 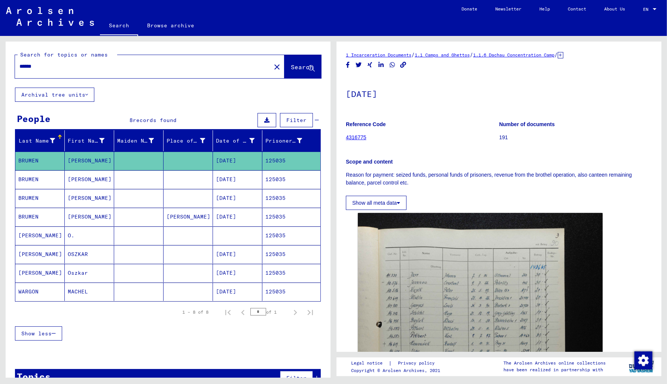 I want to click on span: EN, so click(x=647, y=9).